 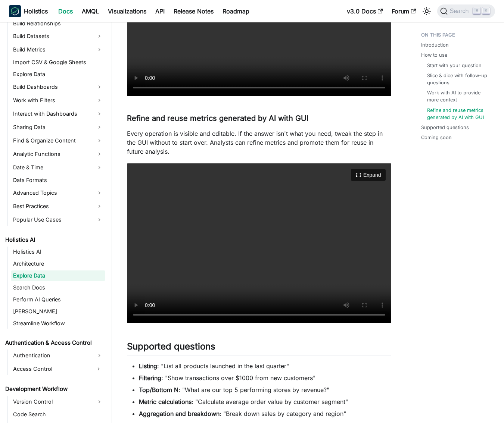 What do you see at coordinates (165, 402) in the screenshot?
I see `strong: Metric calculations` at bounding box center [165, 402].